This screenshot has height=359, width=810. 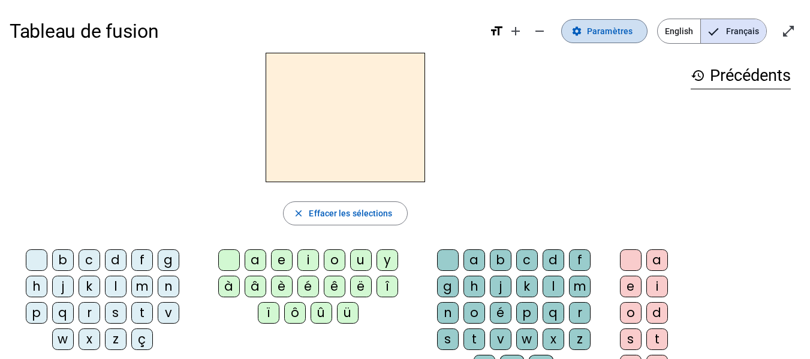 I want to click on button: Effacer les sélections, so click(x=345, y=214).